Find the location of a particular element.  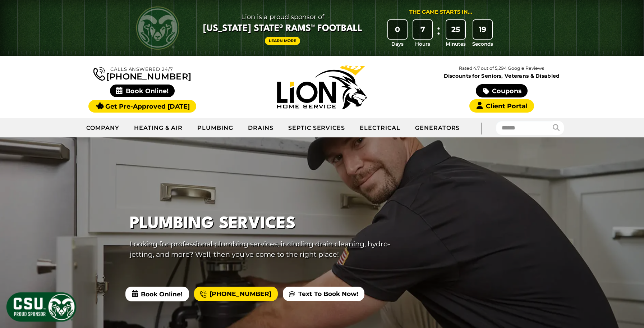

a: Client Portal is located at coordinates (501, 106).